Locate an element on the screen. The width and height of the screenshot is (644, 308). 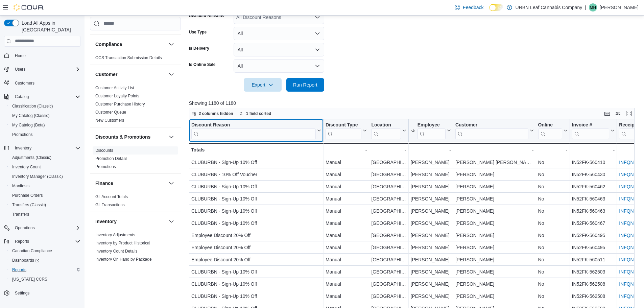
div: IN52FK-560495 is located at coordinates (593, 247).